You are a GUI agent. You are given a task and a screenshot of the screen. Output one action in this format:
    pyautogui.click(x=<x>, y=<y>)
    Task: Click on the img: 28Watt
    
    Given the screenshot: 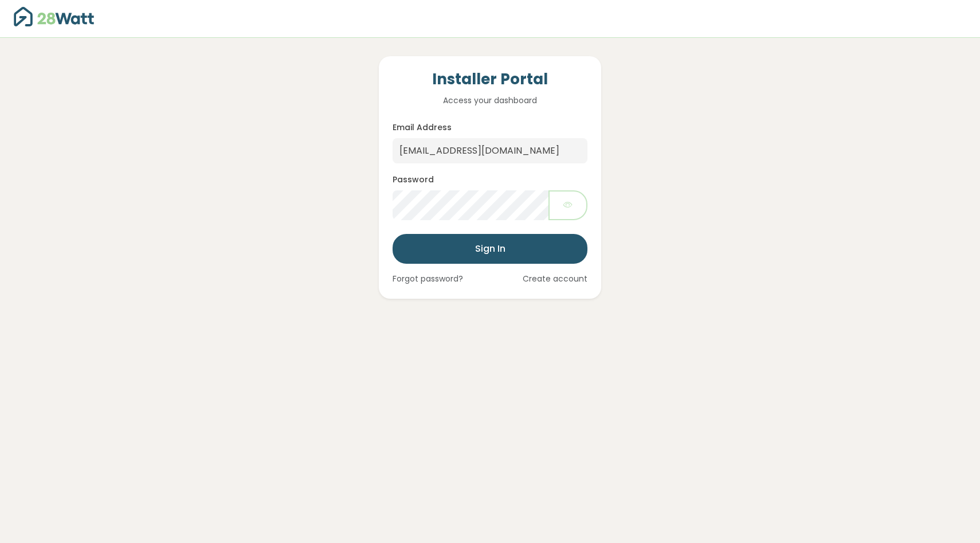 What is the action you would take?
    pyautogui.click(x=54, y=17)
    